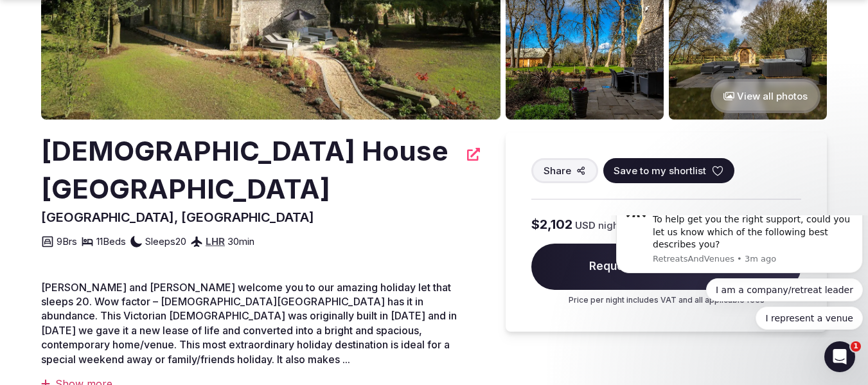 The image size is (868, 385). What do you see at coordinates (198, 102) in the screenshot?
I see `button: Quick reply: I represent a venue` at bounding box center [198, 102].